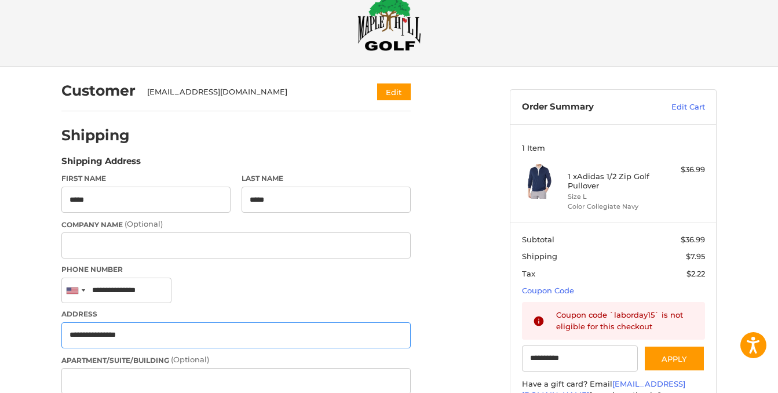 This screenshot has width=778, height=393. Describe the element at coordinates (236, 224) in the screenshot. I see `label: Company Name` at that location.